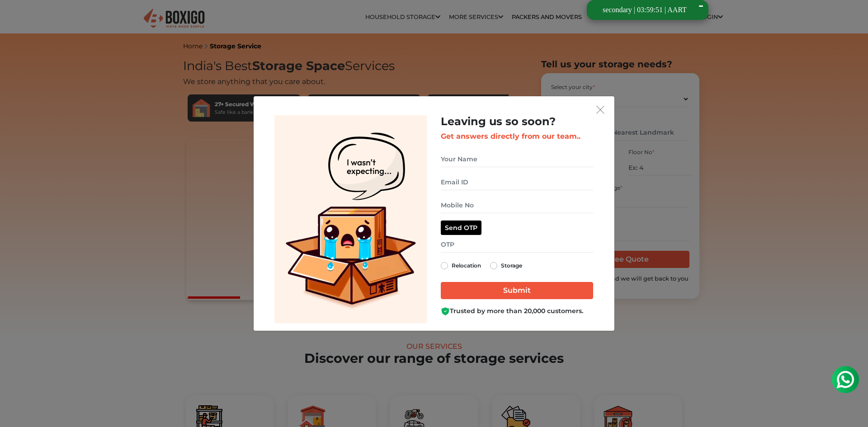 Image resolution: width=868 pixels, height=427 pixels. Describe the element at coordinates (517, 121) in the screenshot. I see `h2: Leaving us so soon?` at that location.